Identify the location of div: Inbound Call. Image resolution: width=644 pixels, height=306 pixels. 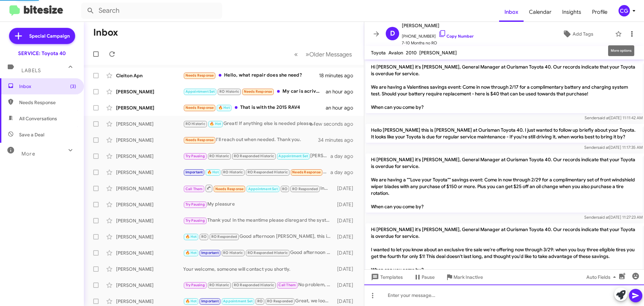
(258, 188).